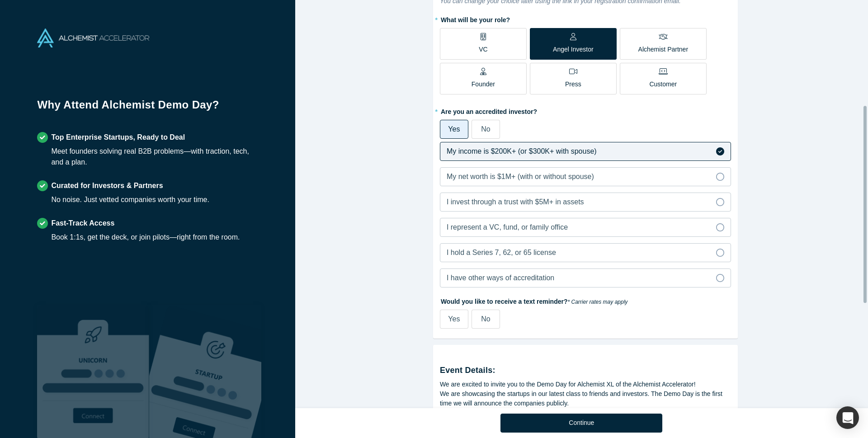  What do you see at coordinates (501, 253) in the screenshot?
I see `span: I hold a Series 7, 62, or 65 license` at bounding box center [501, 253].